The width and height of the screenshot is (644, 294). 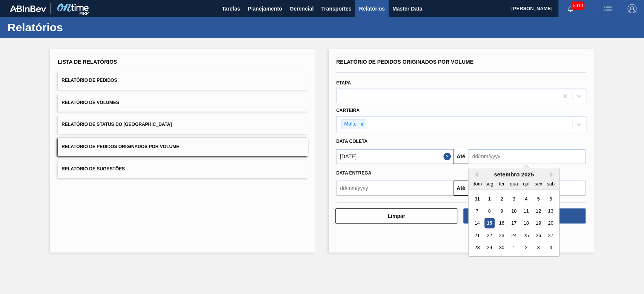 What do you see at coordinates (477, 199) in the screenshot?
I see `div: Choose domingo, 31 de agosto de 2025` at bounding box center [477, 199].